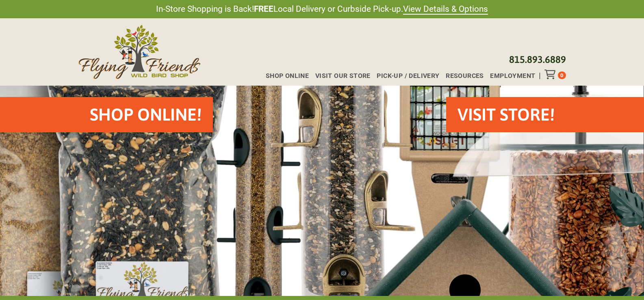 The width and height of the screenshot is (644, 300). I want to click on h2: VISIT STORE!, so click(506, 114).